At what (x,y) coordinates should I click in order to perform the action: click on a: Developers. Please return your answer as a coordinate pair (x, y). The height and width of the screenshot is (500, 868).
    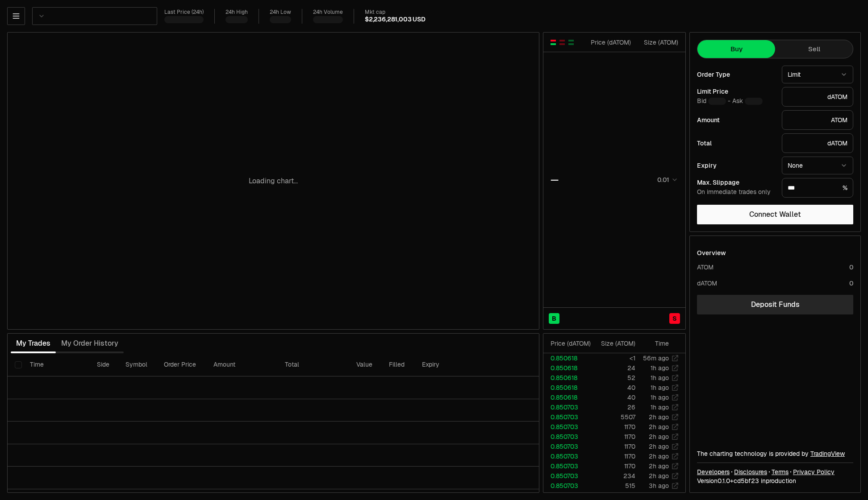
    Looking at the image, I should click on (713, 472).